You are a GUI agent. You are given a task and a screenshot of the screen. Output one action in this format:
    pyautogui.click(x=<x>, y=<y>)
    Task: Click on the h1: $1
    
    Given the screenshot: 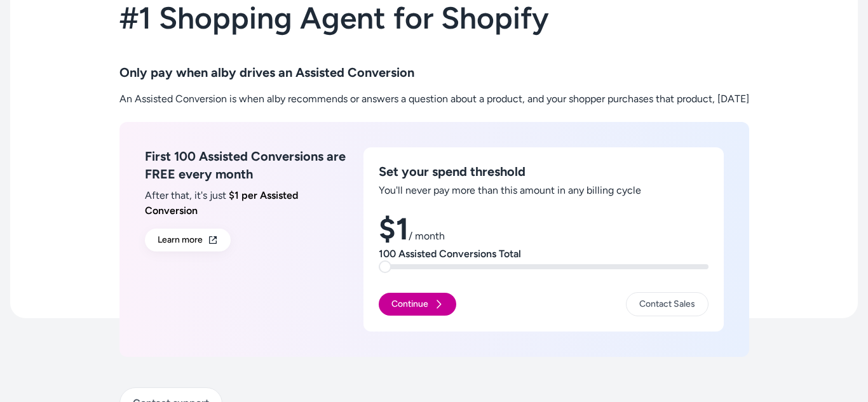 What is the action you would take?
    pyautogui.click(x=543, y=229)
    